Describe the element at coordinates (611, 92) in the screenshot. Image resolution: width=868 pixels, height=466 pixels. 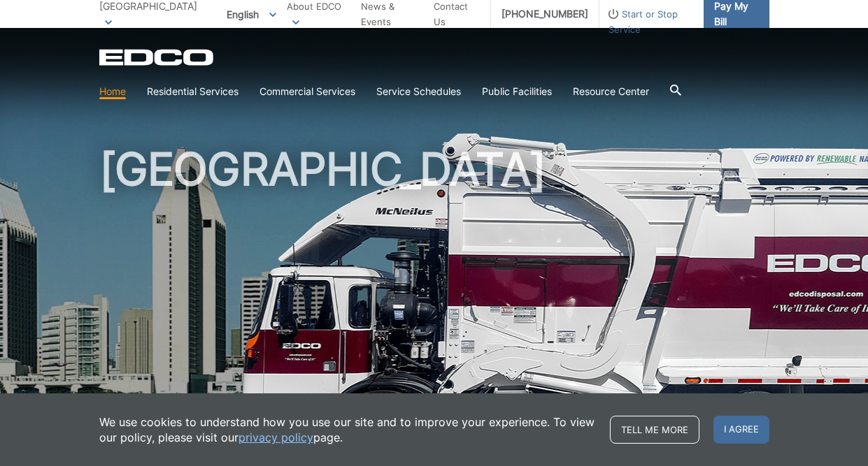
I see `a: Resource Center` at that location.